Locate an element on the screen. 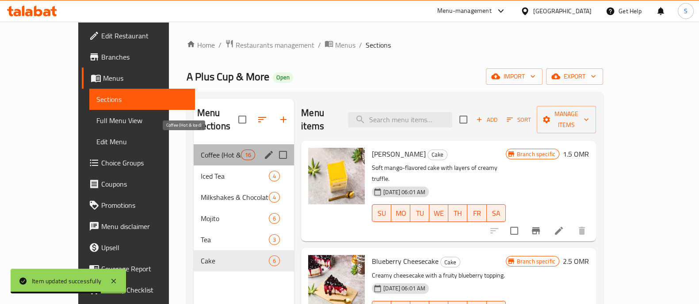 This screenshot has width=699, height=304. button: WE is located at coordinates (438, 213).